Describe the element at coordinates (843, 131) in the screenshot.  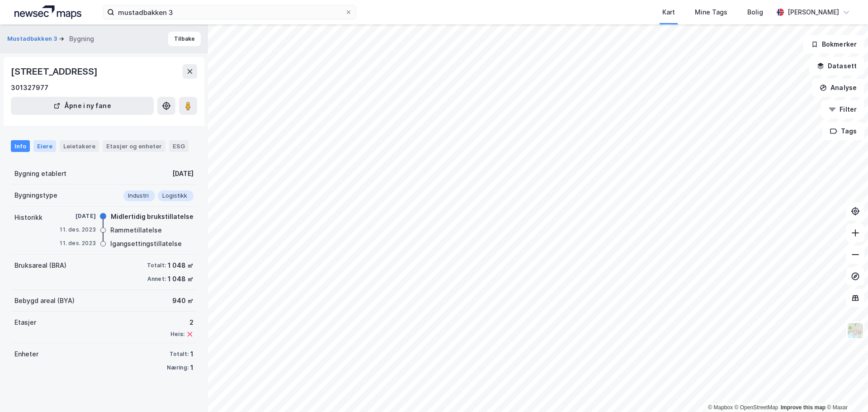
I see `button: Tags` at that location.